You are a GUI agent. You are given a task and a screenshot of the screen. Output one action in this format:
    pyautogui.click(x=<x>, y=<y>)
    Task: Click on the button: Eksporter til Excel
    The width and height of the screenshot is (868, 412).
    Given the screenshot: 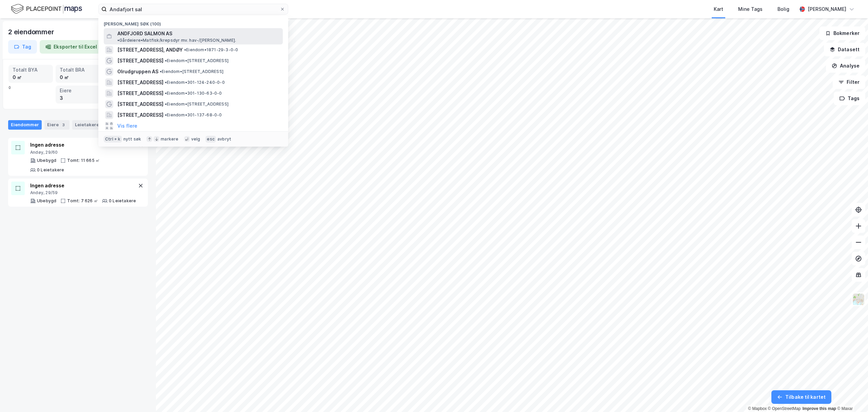 What is the action you would take?
    pyautogui.click(x=71, y=47)
    